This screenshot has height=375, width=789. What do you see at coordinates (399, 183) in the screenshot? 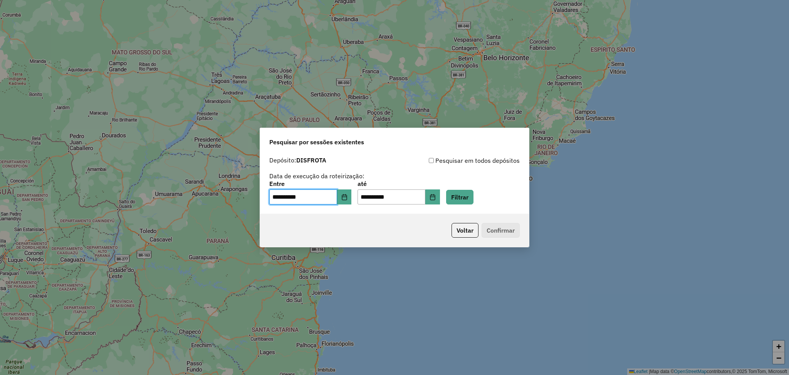
I see `label: até` at bounding box center [399, 183].